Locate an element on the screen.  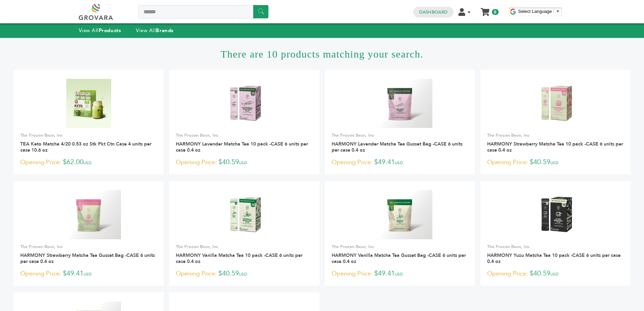
img: HARMONY Yuzu Matcha Tea 10 pack -CASE 6 units per case 0.4 oz is located at coordinates (555, 215).